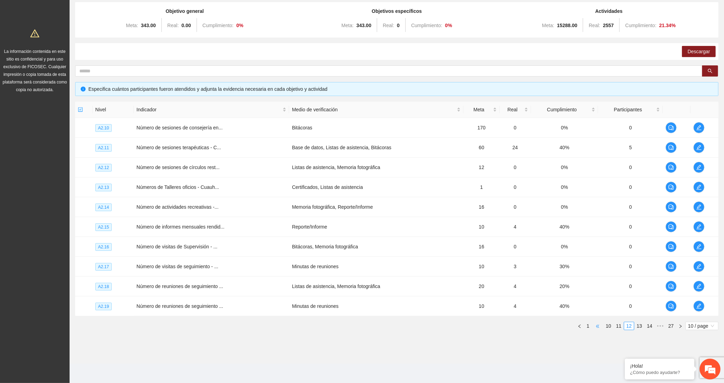 This screenshot has width=724, height=383. I want to click on span: Número de informes mensuales rendid..., so click(180, 227).